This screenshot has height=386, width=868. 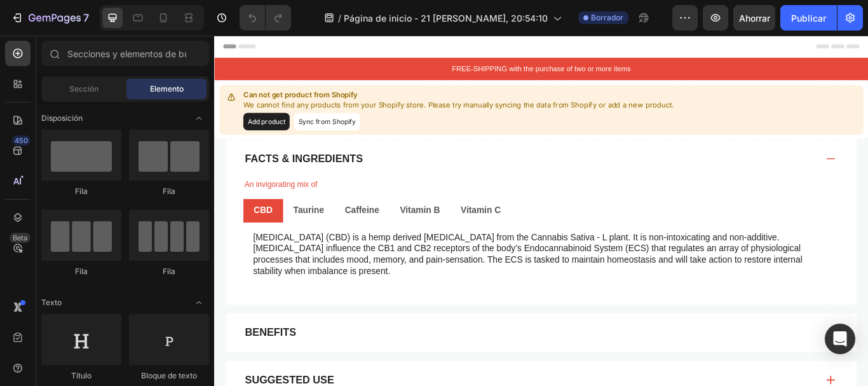 I want to click on font: Título, so click(x=81, y=375).